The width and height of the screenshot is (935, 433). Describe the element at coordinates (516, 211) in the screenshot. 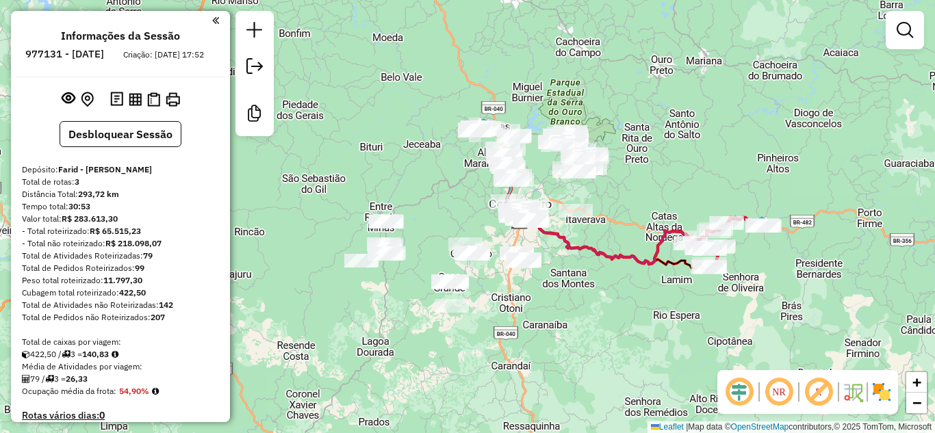

I see `div: Atividade não roteirizada - PAD RIWA` at that location.